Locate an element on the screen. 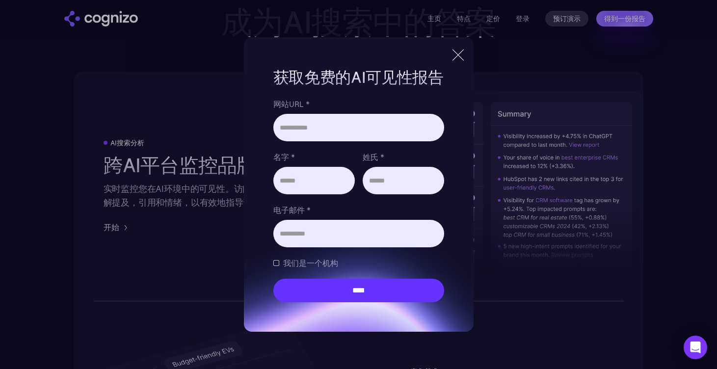 The width and height of the screenshot is (717, 369). form: 品牌报告表 is located at coordinates (359, 200).